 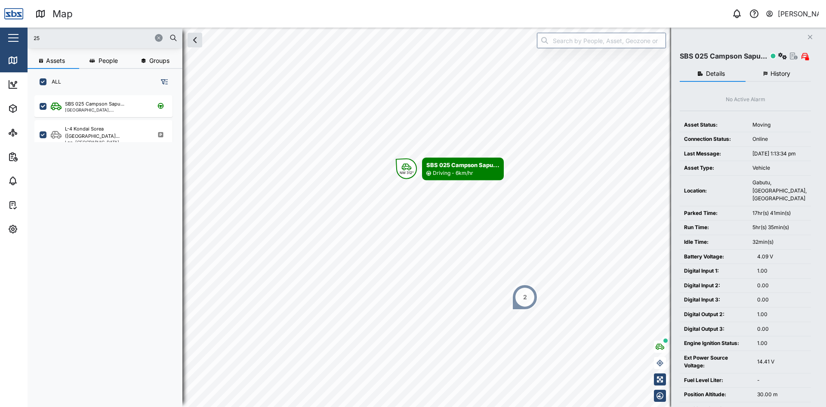 I want to click on div: Digital Output 2:, so click(x=717, y=314).